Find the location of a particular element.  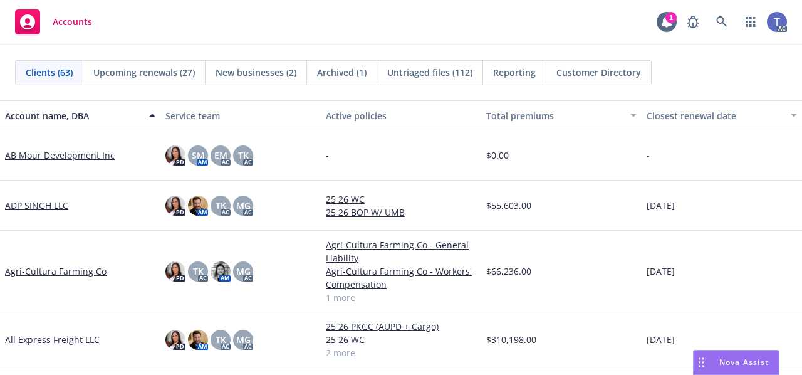

a: Agri-Cultura Farming Co is located at coordinates (56, 271).